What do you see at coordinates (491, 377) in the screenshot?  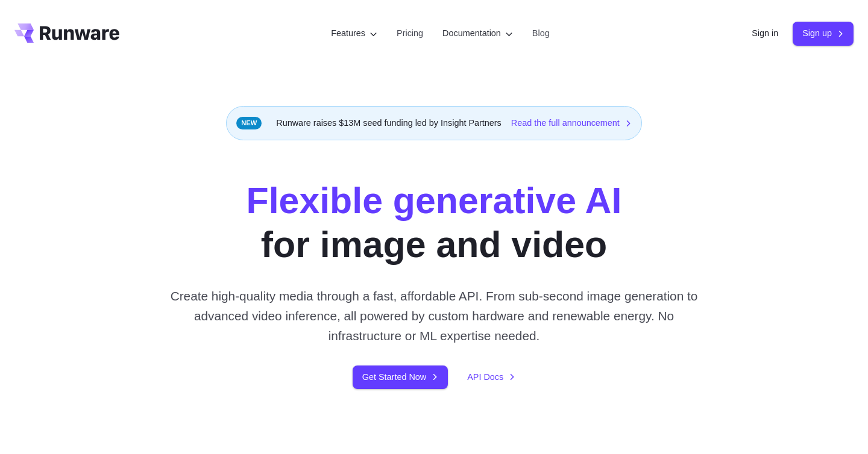 I see `a: API Docs` at bounding box center [491, 377].